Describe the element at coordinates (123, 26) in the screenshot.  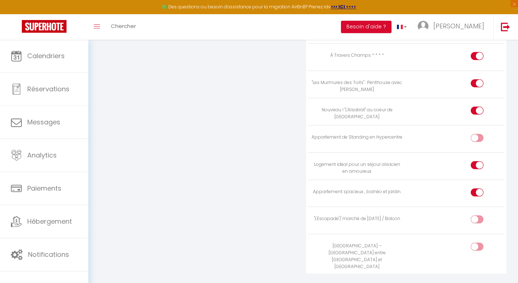
I see `span: Chercher` at that location.